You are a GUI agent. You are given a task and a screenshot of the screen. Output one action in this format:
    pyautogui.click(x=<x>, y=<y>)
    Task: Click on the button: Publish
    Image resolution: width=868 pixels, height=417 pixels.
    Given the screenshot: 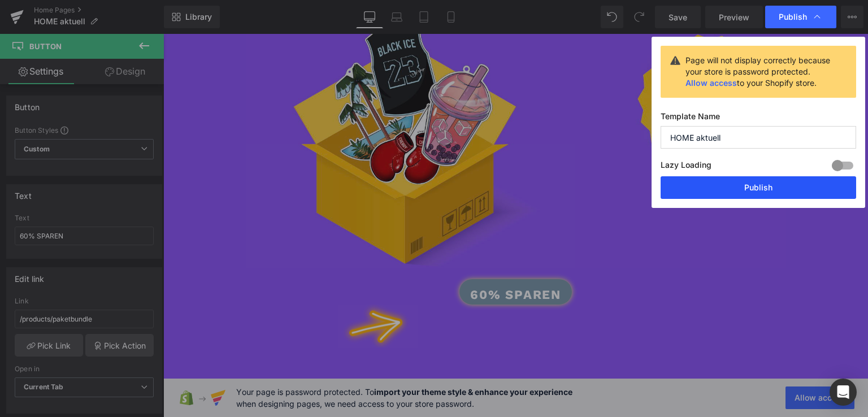 What is the action you would take?
    pyautogui.click(x=758, y=188)
    